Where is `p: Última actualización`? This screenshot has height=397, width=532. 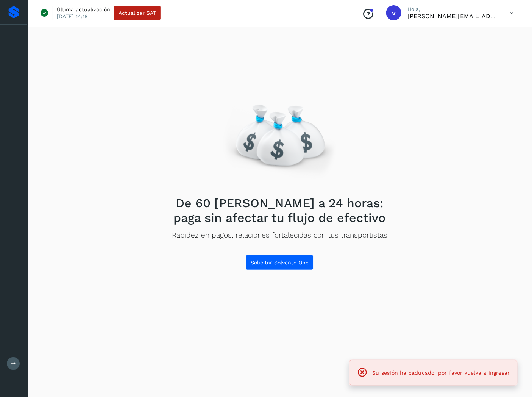 p: Última actualización is located at coordinates (83, 9).